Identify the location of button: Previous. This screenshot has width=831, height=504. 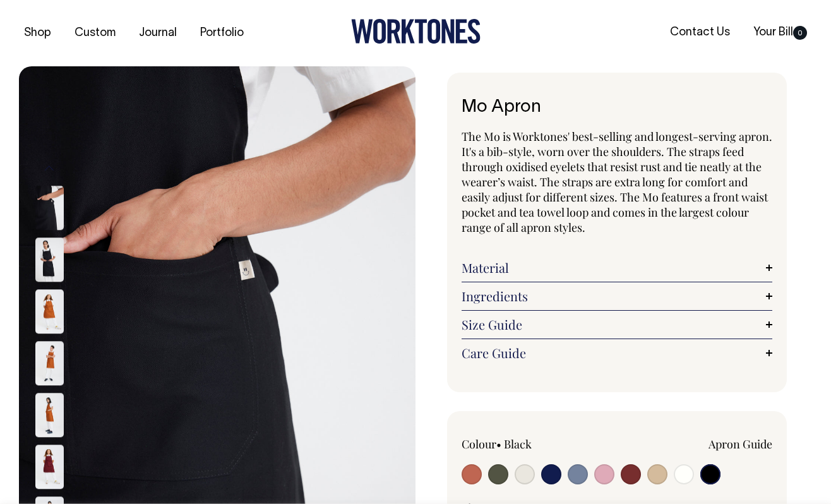
(49, 168).